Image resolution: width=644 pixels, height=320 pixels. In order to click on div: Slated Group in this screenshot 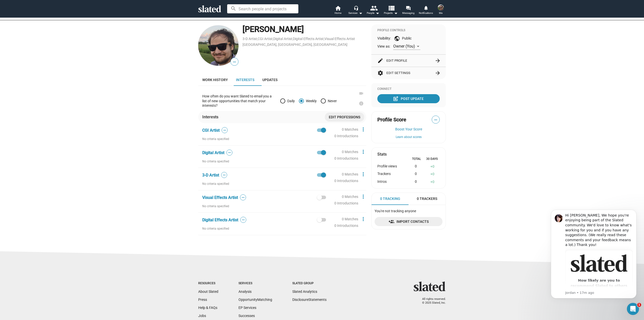, I will do `click(309, 283)`.